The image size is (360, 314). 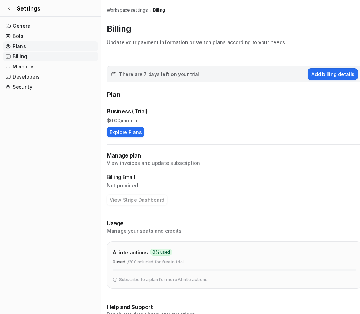 What do you see at coordinates (127, 111) in the screenshot?
I see `p: Business (Trial)` at bounding box center [127, 111].